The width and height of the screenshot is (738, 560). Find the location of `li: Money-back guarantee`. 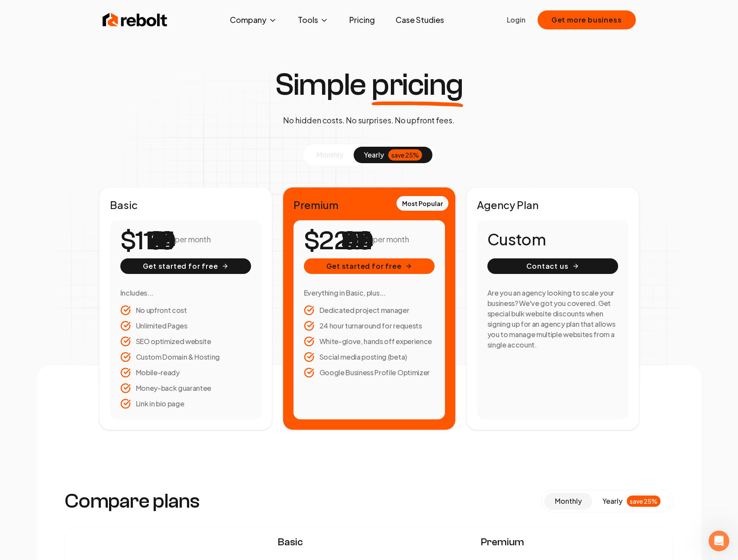

li: Money-back guarantee is located at coordinates (186, 388).